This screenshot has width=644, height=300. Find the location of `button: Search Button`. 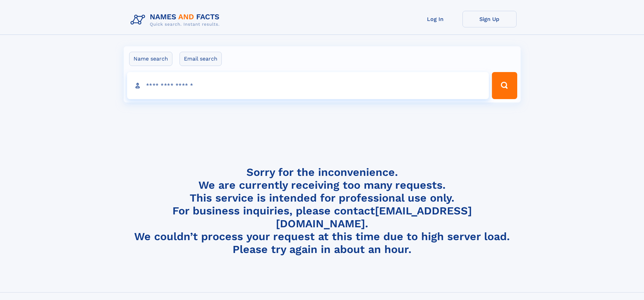

button: Search Button is located at coordinates (504, 85).